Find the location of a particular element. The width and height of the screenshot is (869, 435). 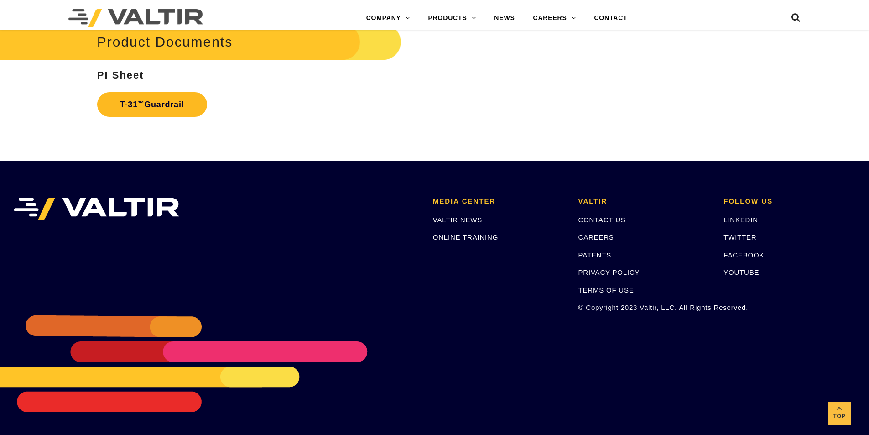

h2: VALTIR is located at coordinates (644, 201).